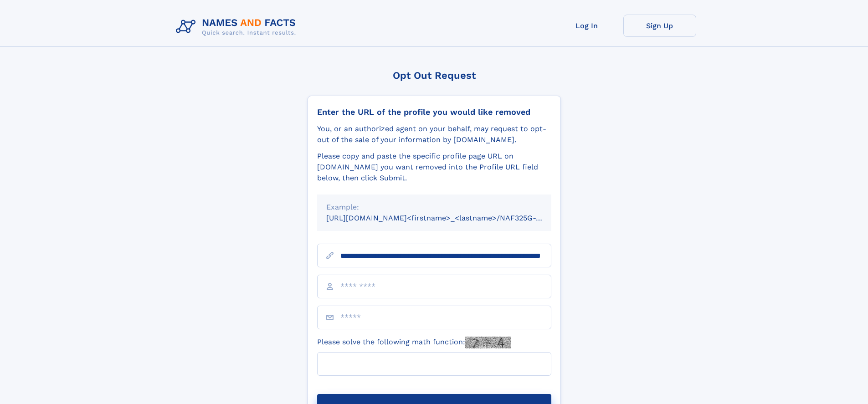 The image size is (868, 404). Describe the element at coordinates (587, 26) in the screenshot. I see `a: Log In` at that location.